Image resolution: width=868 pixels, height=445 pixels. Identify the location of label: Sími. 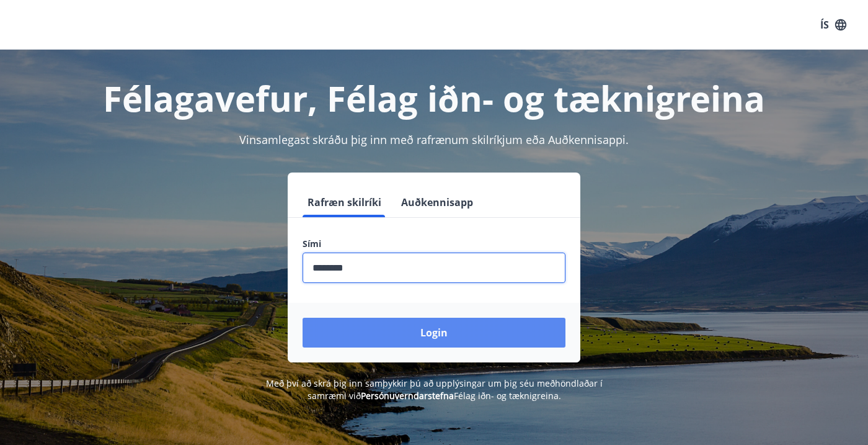
(434, 244).